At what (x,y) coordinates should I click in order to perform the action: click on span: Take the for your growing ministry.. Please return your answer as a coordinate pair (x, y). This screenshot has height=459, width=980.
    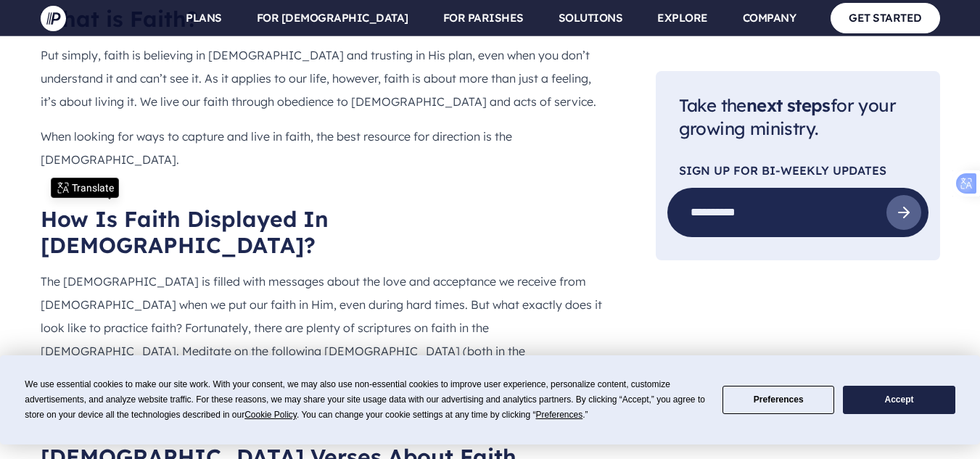
    Looking at the image, I should click on (787, 117).